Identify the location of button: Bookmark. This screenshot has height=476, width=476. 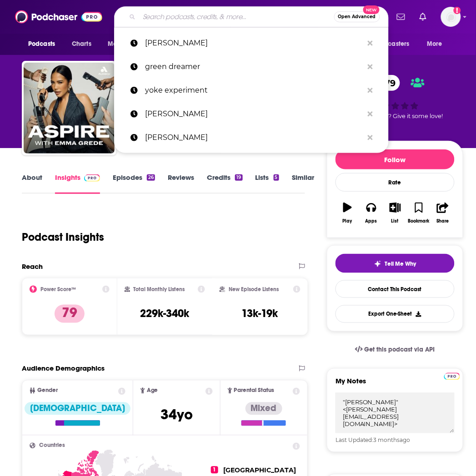
(419, 213).